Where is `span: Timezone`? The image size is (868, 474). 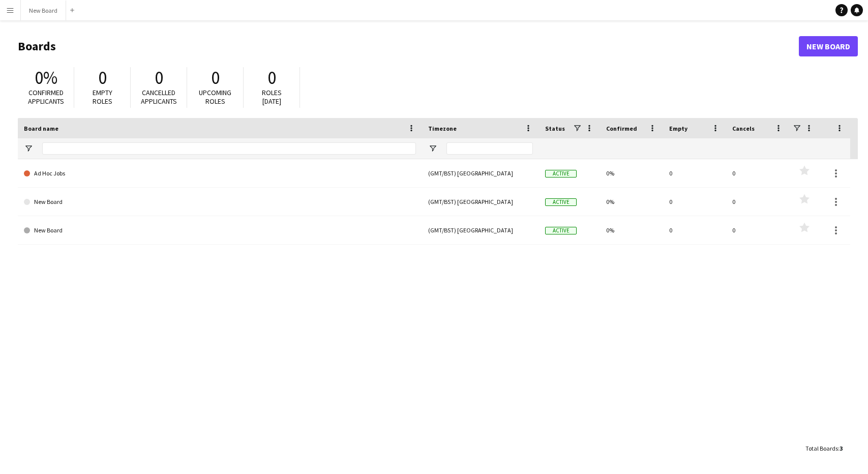
span: Timezone is located at coordinates (443, 128).